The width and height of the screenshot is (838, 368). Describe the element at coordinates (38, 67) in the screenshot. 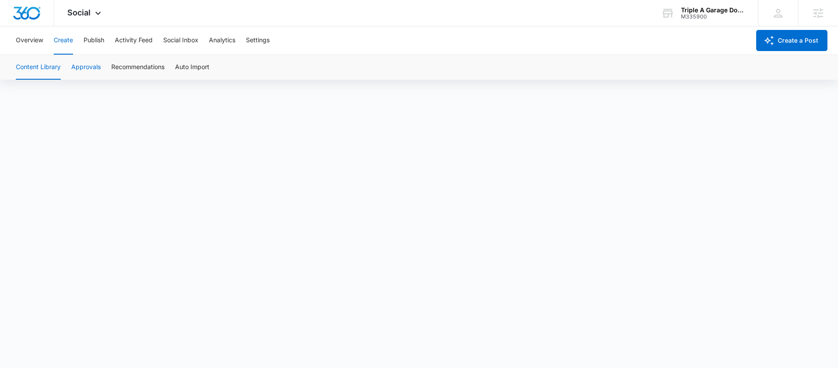

I see `button: Content Library` at that location.